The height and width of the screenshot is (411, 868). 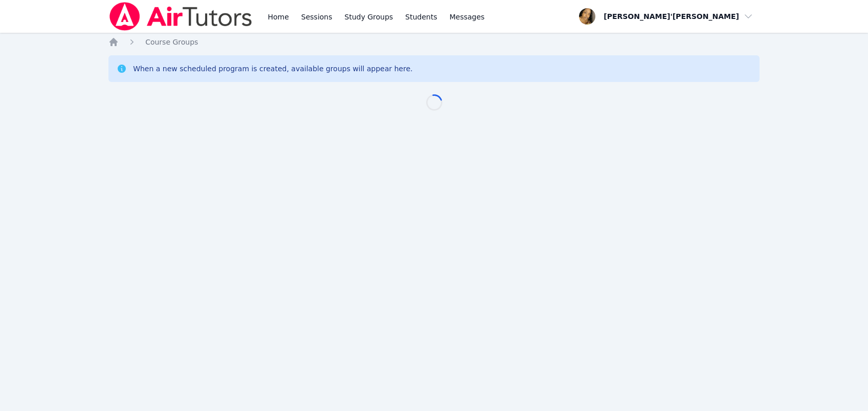 I want to click on span: Messages, so click(x=467, y=17).